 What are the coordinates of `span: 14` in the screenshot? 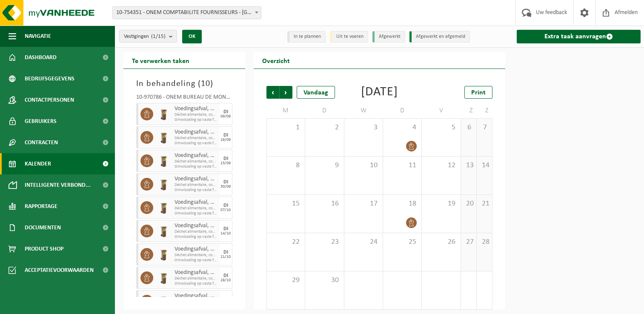 It's located at (484, 166).